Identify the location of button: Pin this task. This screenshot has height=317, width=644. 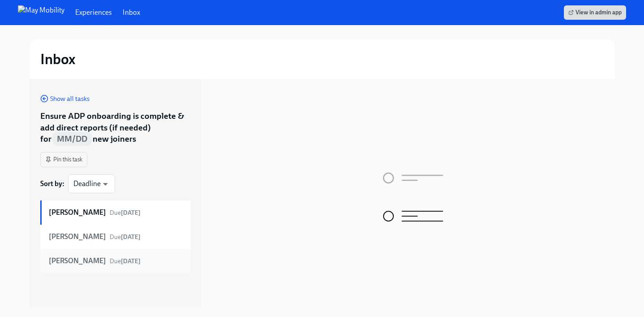
(63, 159).